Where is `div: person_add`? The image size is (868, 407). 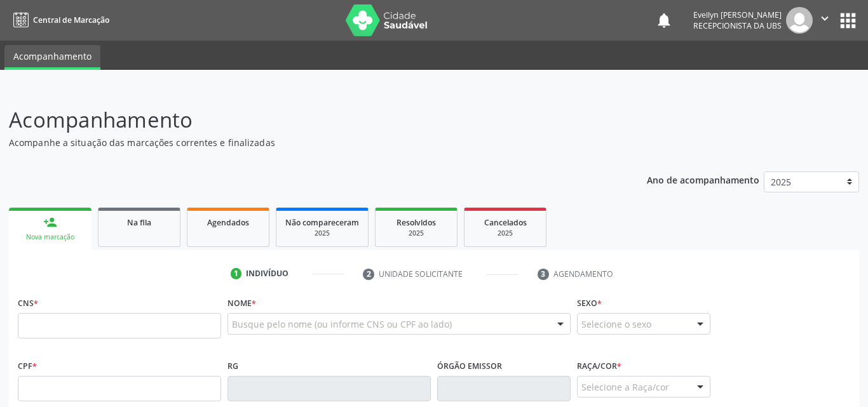 div: person_add is located at coordinates (50, 223).